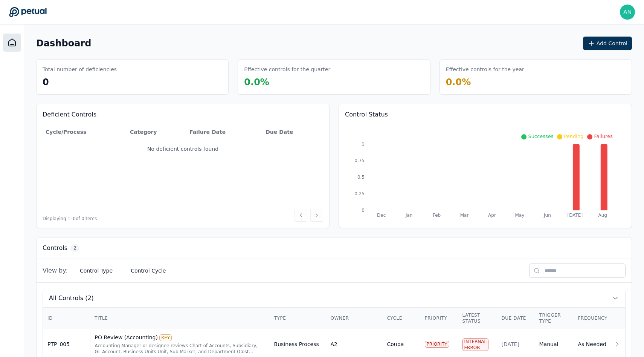 Image resolution: width=644 pixels, height=357 pixels. What do you see at coordinates (603, 136) in the screenshot?
I see `span: Failures` at bounding box center [603, 136].